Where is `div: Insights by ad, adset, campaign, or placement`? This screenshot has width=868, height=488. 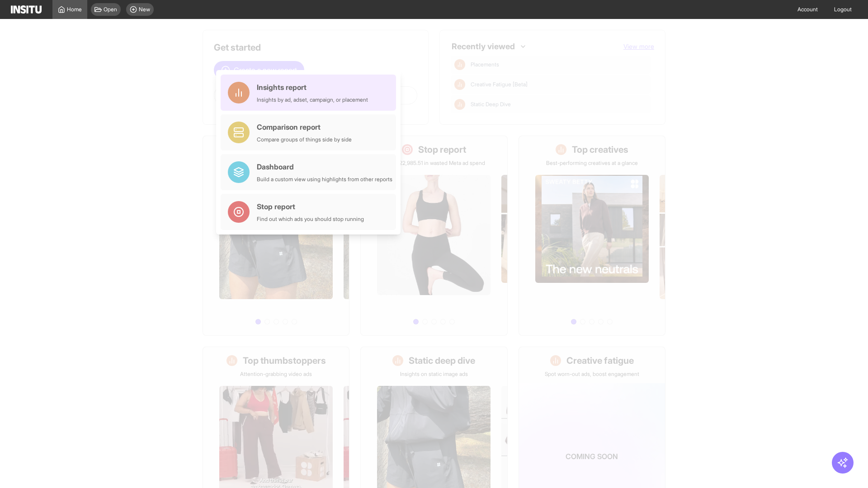 div: Insights by ad, adset, campaign, or placement is located at coordinates (313, 100).